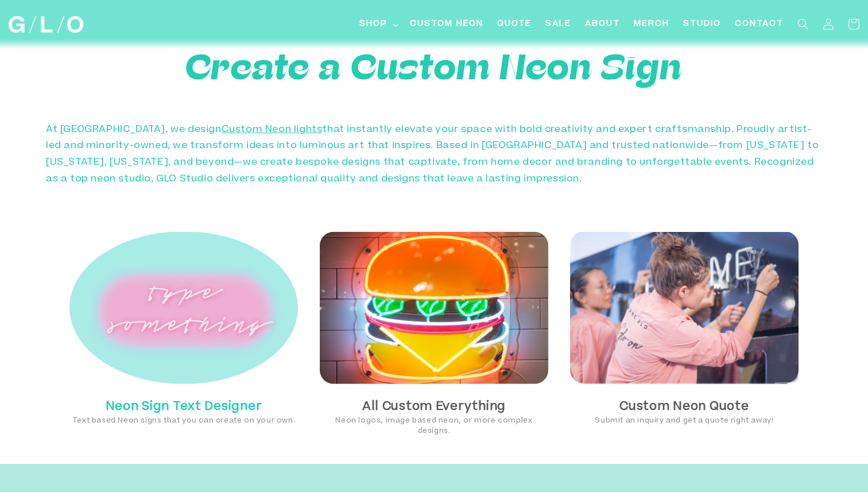 The image size is (868, 492). What do you see at coordinates (434, 407) in the screenshot?
I see `strong: All Custom Everything` at bounding box center [434, 407].